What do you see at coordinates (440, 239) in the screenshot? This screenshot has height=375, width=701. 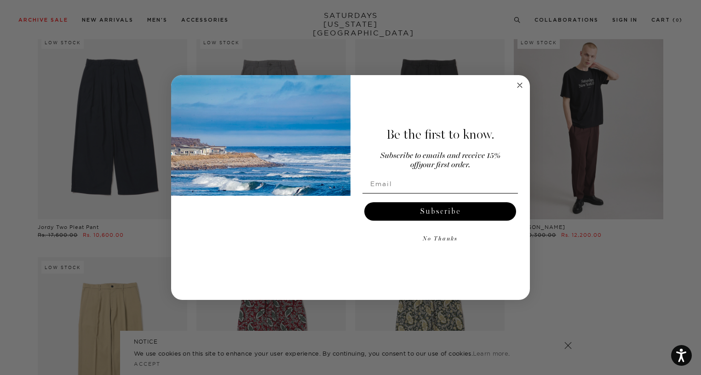 I see `button: No Thanks` at bounding box center [440, 239].